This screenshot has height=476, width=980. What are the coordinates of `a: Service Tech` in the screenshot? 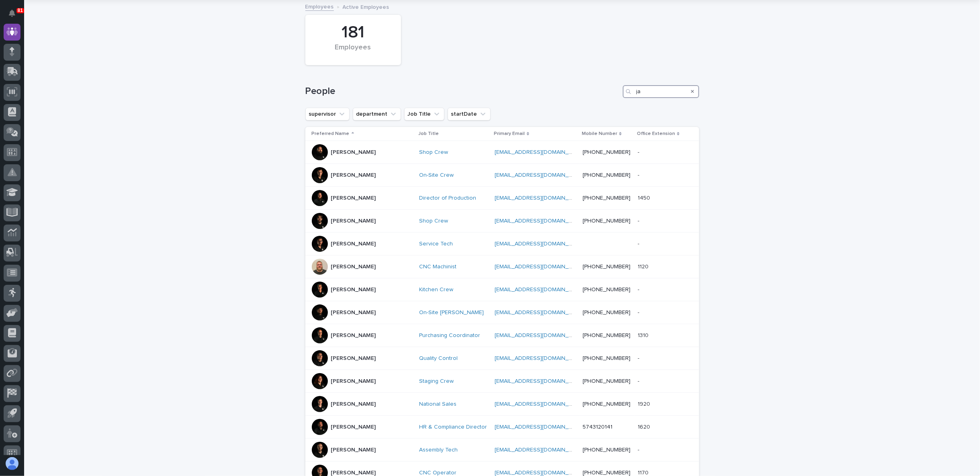 It's located at (435, 244).